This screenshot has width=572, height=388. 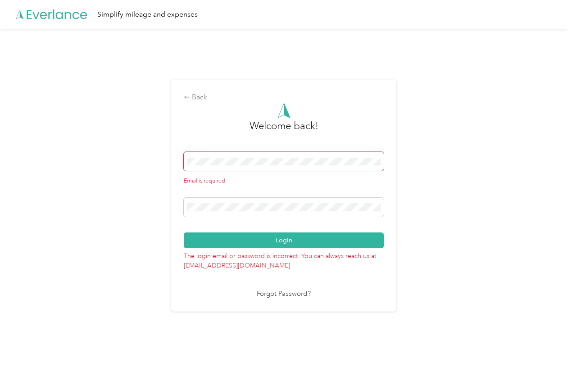 What do you see at coordinates (284, 181) in the screenshot?
I see `div: Email is required` at bounding box center [284, 181].